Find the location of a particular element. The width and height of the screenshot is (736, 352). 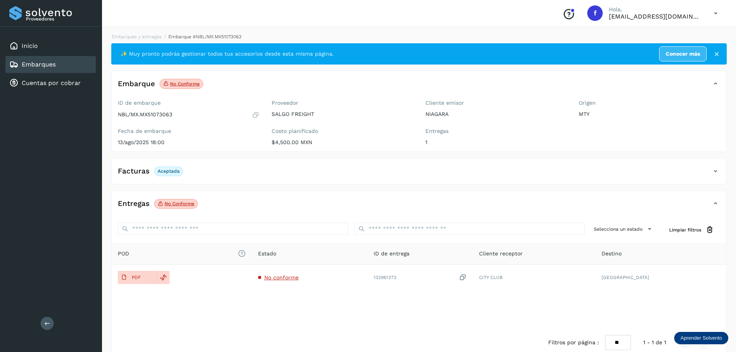

a: Conocer más is located at coordinates (682, 54).